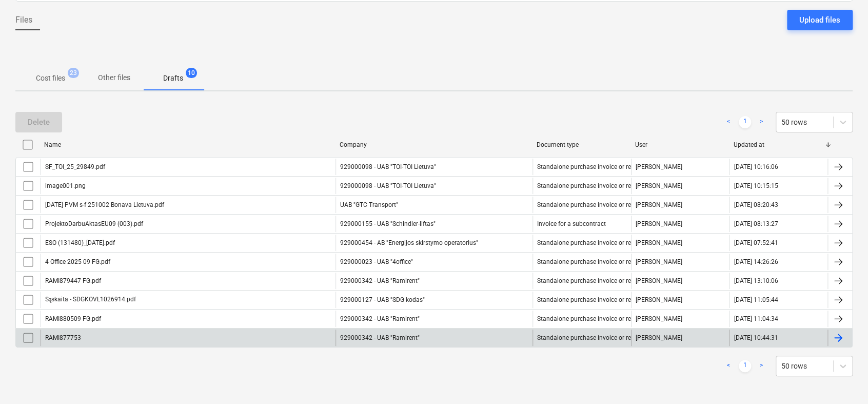 Image resolution: width=868 pixels, height=404 pixels. Describe the element at coordinates (581, 145) in the screenshot. I see `div: Document type` at that location.